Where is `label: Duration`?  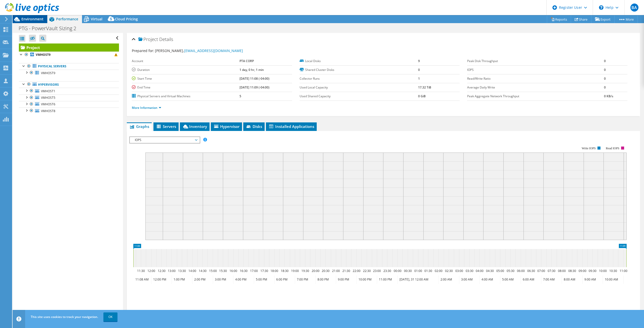 label: Duration is located at coordinates (185, 70).